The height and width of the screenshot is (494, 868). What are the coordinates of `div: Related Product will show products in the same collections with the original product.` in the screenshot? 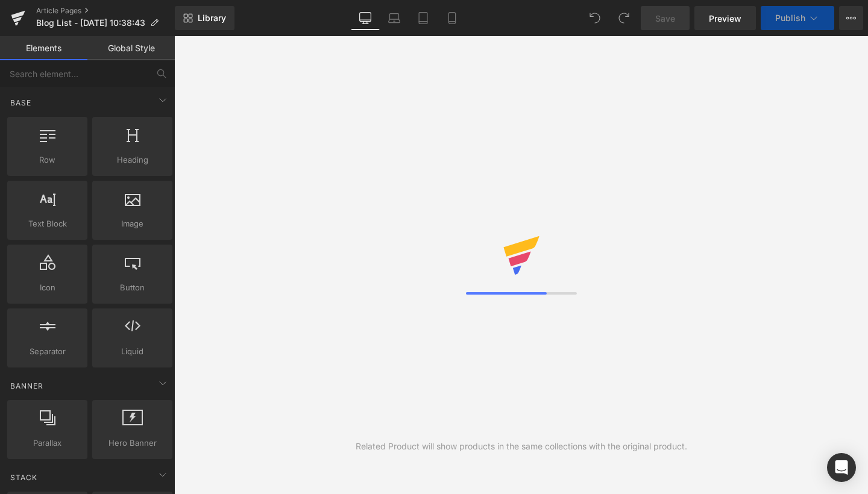 It's located at (521, 446).